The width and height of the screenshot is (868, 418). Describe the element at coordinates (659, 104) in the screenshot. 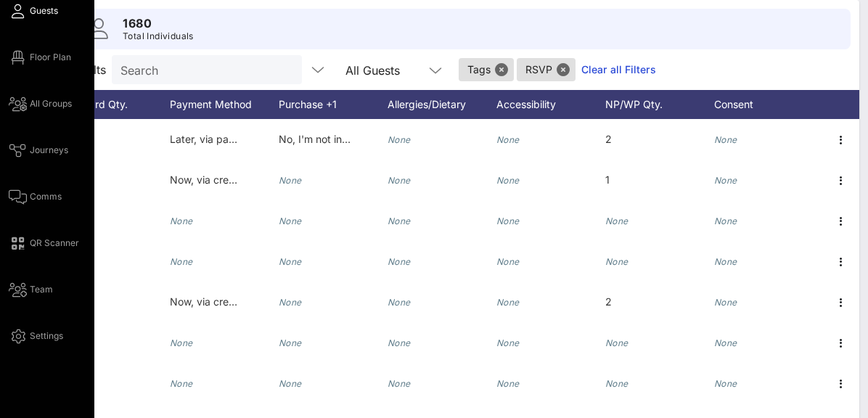

I see `div: NP/WP Qty.` at that location.